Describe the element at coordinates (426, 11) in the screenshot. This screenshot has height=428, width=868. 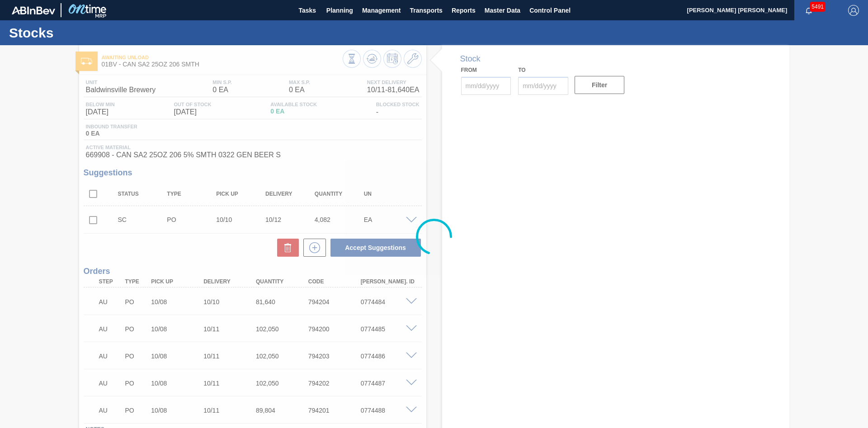
I see `span: Transports` at that location.